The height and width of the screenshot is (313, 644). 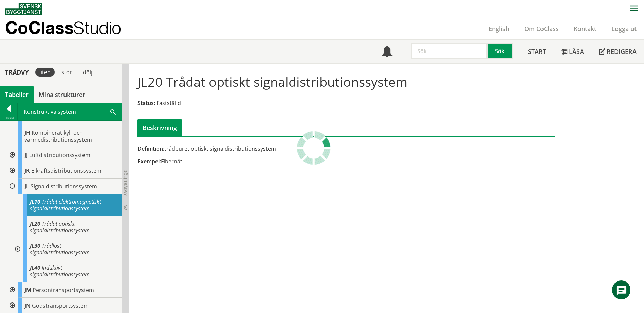 What do you see at coordinates (24, 9) in the screenshot?
I see `img: Svensk Byggtjänst` at bounding box center [24, 9].